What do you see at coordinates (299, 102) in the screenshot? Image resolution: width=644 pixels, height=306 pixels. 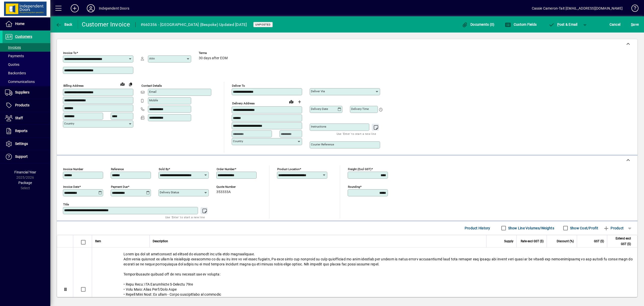 I see `button: Choose address` at bounding box center [299, 102].